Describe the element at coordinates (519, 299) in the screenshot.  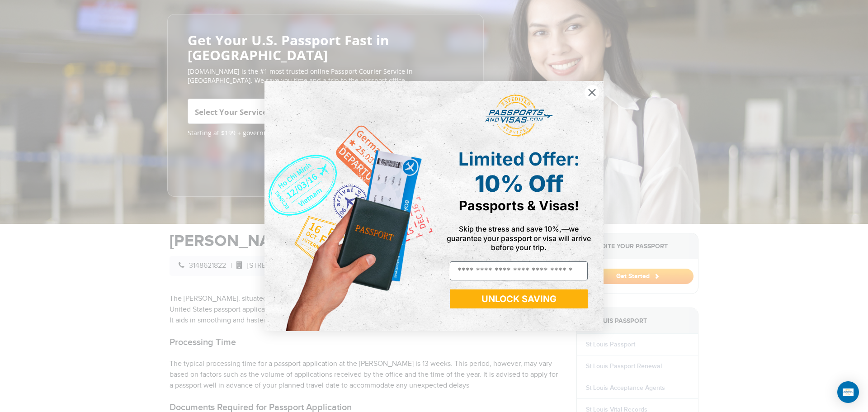
I see `button: UNLOCK SAVING` at that location.